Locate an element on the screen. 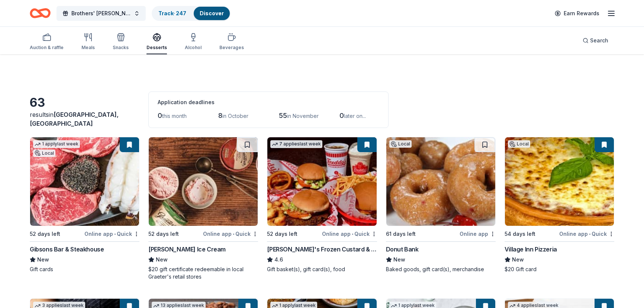  div: Gibsons Bar & Steakhouse is located at coordinates (66, 249).